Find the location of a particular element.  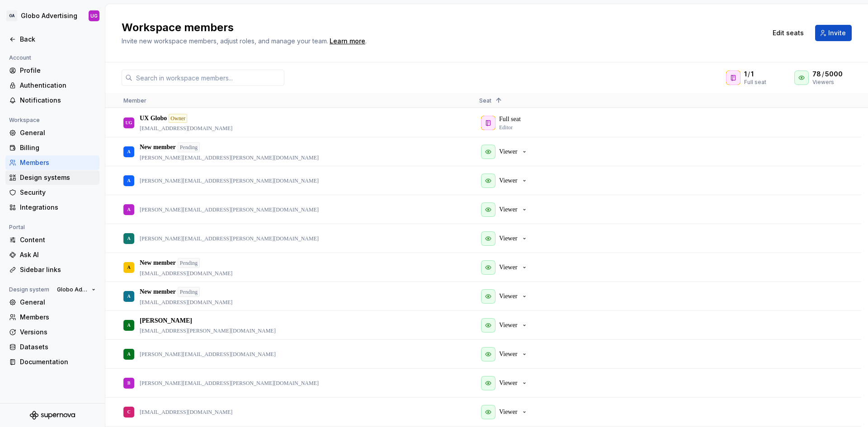

div: Integrations is located at coordinates (58, 207).